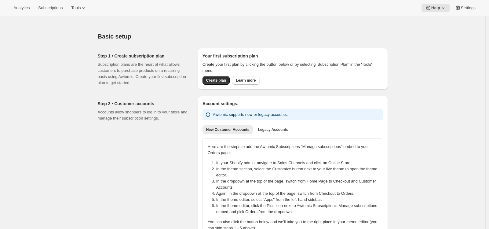  I want to click on button: Legacy Accounts, so click(273, 130).